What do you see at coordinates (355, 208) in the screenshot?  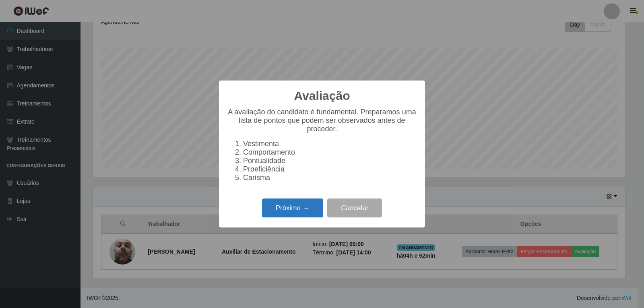 I see `button: Cancelar` at bounding box center [355, 208].